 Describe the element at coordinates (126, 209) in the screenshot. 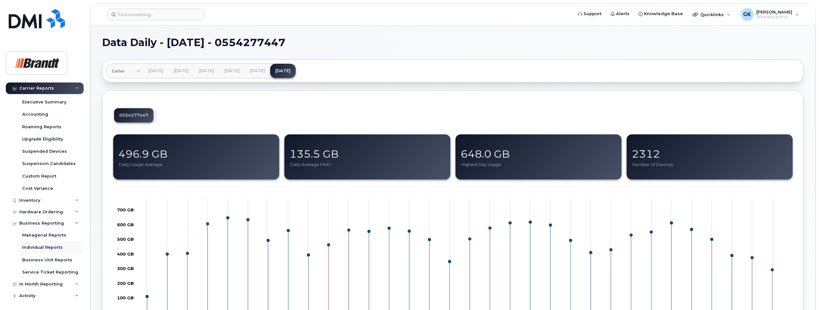

I see `tspan: 700 GB` at that location.